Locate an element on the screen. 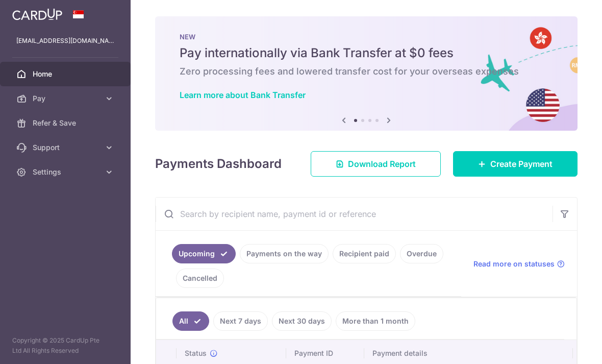  h4: Payments Dashboard is located at coordinates (219, 164).